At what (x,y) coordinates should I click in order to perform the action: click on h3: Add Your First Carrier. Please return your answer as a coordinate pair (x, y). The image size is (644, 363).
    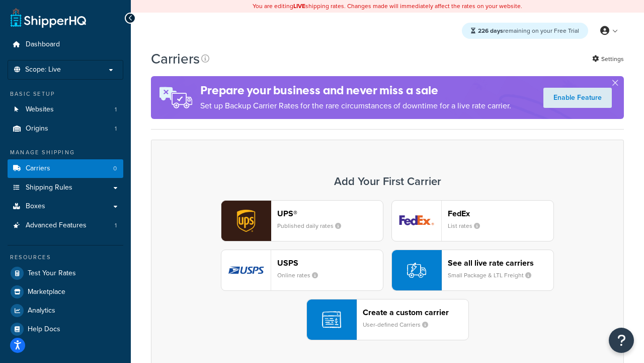
    Looking at the image, I should click on (388, 182).